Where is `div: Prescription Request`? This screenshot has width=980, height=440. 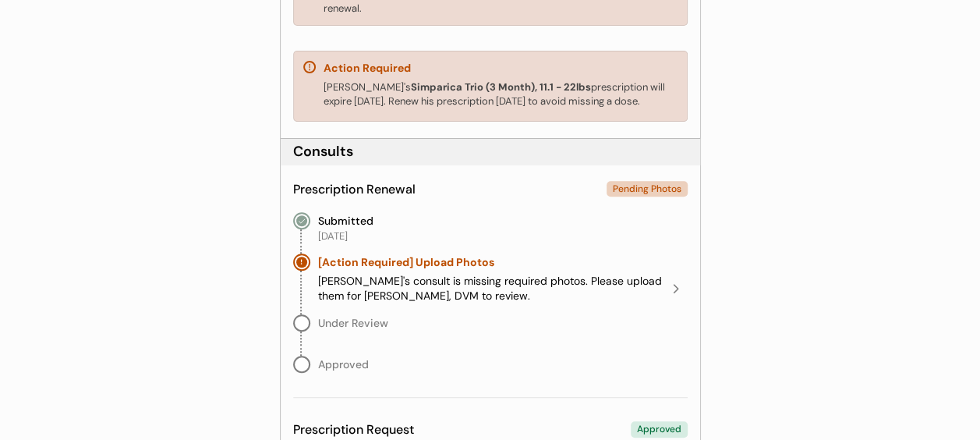 div: Prescription Request is located at coordinates (353, 430).